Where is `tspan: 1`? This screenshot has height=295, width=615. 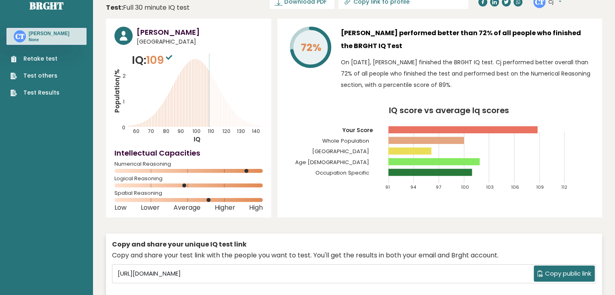 tspan: 1 is located at coordinates (124, 101).